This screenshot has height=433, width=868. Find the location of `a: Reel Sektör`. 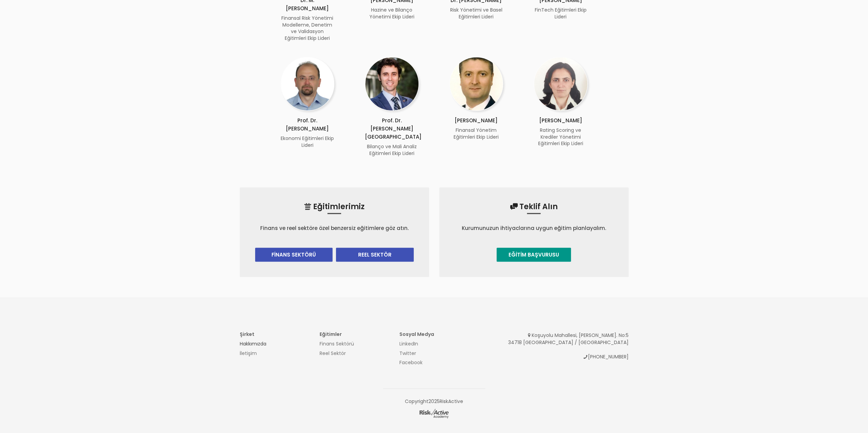

a: Reel Sektör is located at coordinates (333, 353).